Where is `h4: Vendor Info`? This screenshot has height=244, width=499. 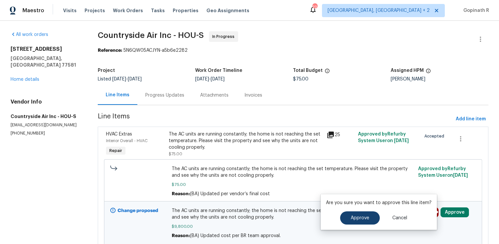 h4: Vendor Info is located at coordinates (46, 102).